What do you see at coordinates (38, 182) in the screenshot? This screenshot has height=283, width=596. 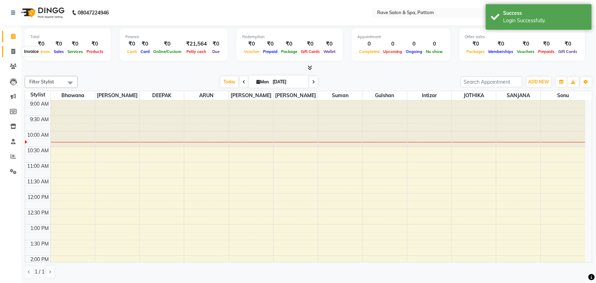 I see `div: 11:30 AM` at bounding box center [38, 182].